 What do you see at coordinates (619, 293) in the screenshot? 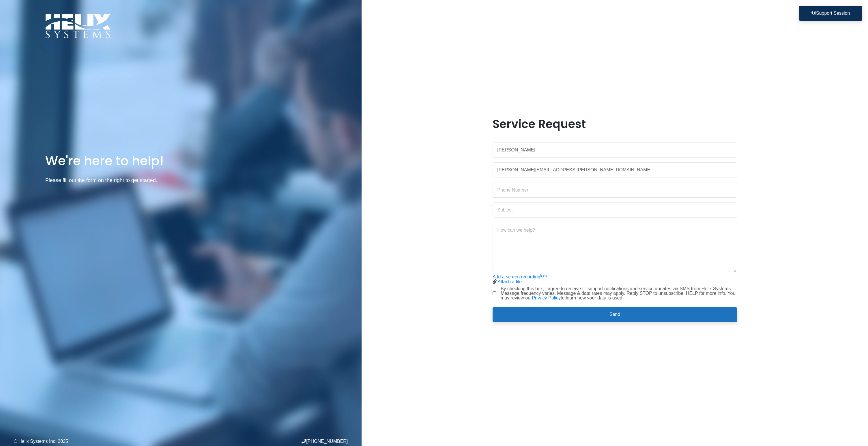
I see `label: By checking this box, I agree to receive IT support notifications and service updates via SMS fro...` at bounding box center [619, 293].